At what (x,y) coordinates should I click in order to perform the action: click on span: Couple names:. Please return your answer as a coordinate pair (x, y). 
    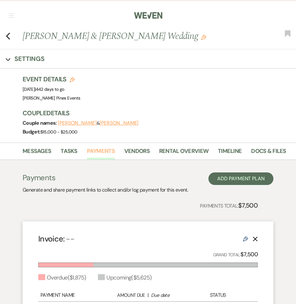
    Looking at the image, I should click on (40, 123).